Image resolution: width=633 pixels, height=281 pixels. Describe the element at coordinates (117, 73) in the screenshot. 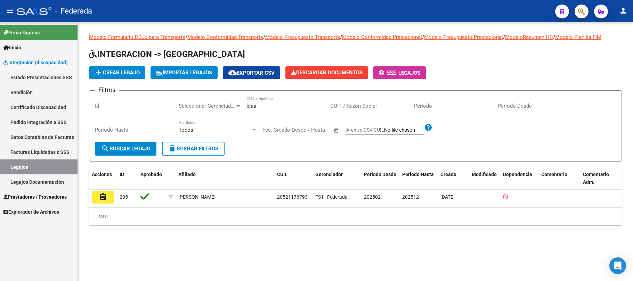

I see `button: Crear Legajo` at that location.